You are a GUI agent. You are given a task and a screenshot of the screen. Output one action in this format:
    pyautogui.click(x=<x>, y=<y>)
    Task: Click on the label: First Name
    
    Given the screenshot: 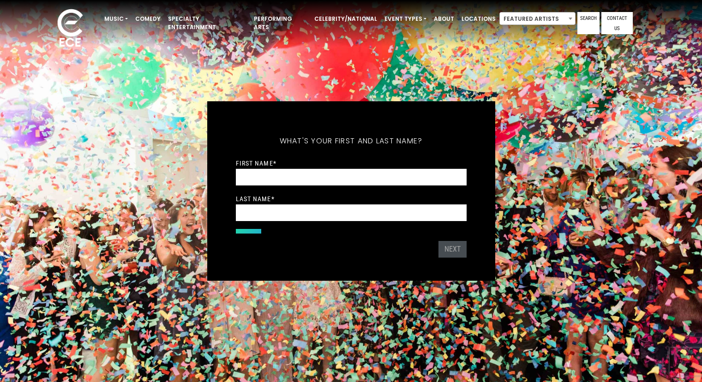 What is the action you would take?
    pyautogui.click(x=256, y=163)
    